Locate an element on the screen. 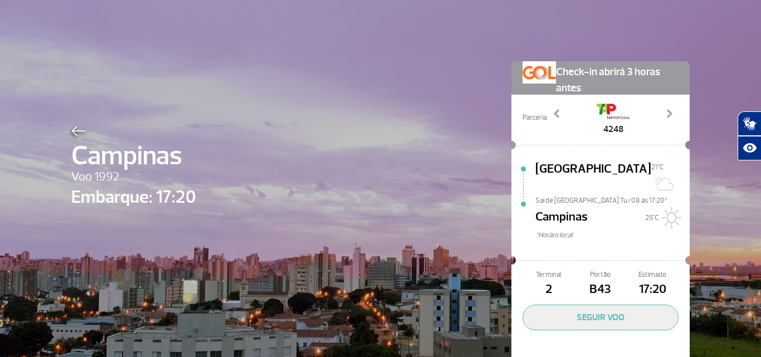 Image resolution: width=761 pixels, height=357 pixels. span: Voo 1992 is located at coordinates (134, 177).